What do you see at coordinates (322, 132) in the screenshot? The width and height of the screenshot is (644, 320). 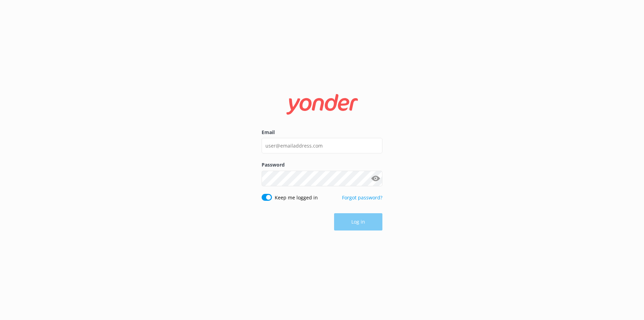 I see `label: Email` at bounding box center [322, 132].